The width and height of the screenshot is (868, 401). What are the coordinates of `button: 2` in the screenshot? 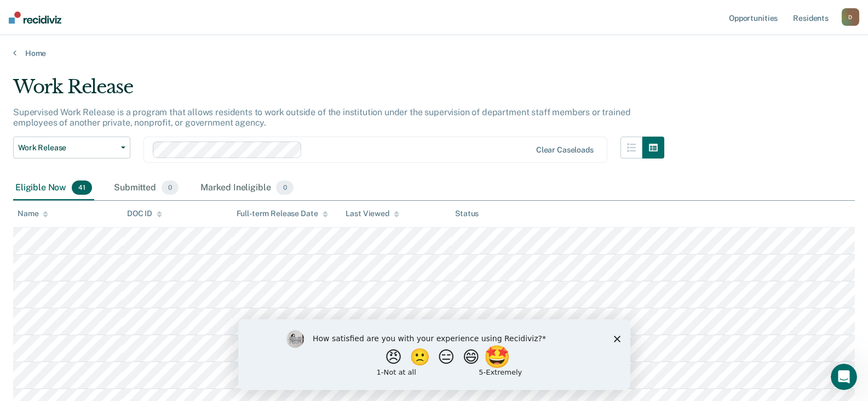 It's located at (182, 38).